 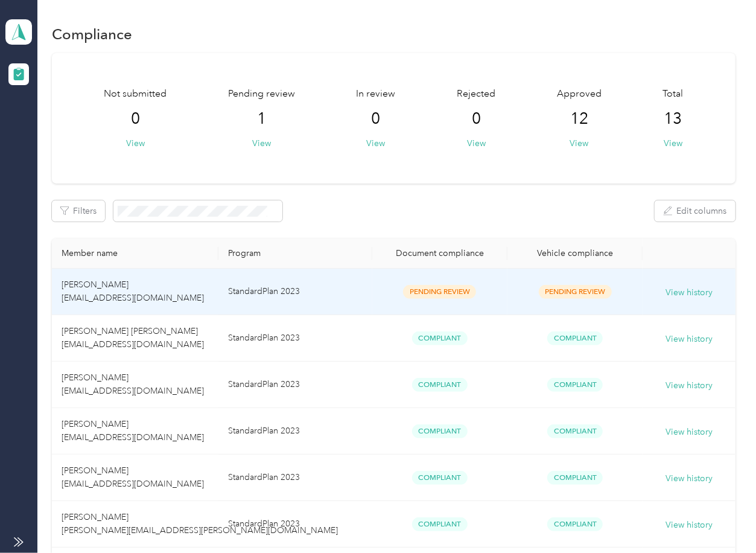 I want to click on button: Filters, so click(x=78, y=210).